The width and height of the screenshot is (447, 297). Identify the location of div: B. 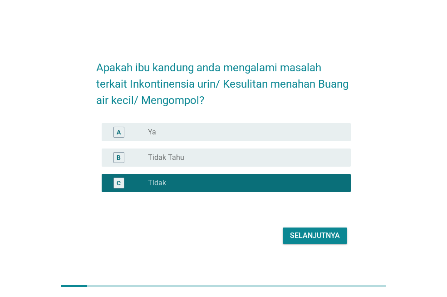
(118, 157).